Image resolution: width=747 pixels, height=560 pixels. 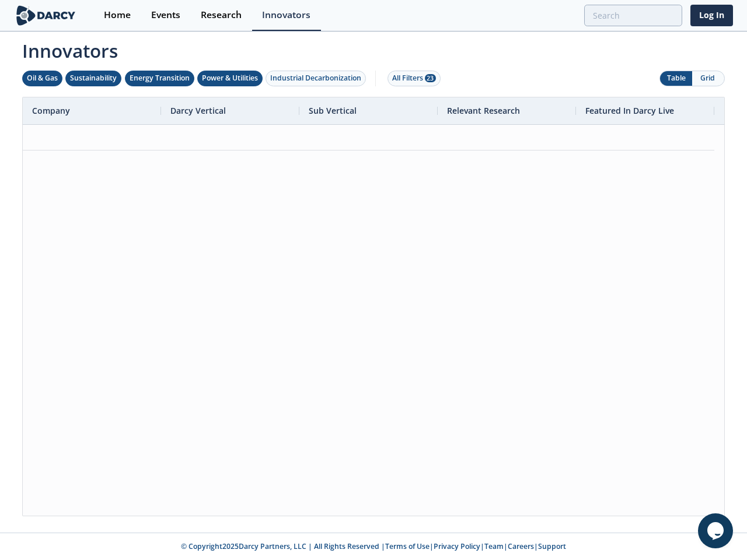 I want to click on button: Energy Transition, so click(x=159, y=78).